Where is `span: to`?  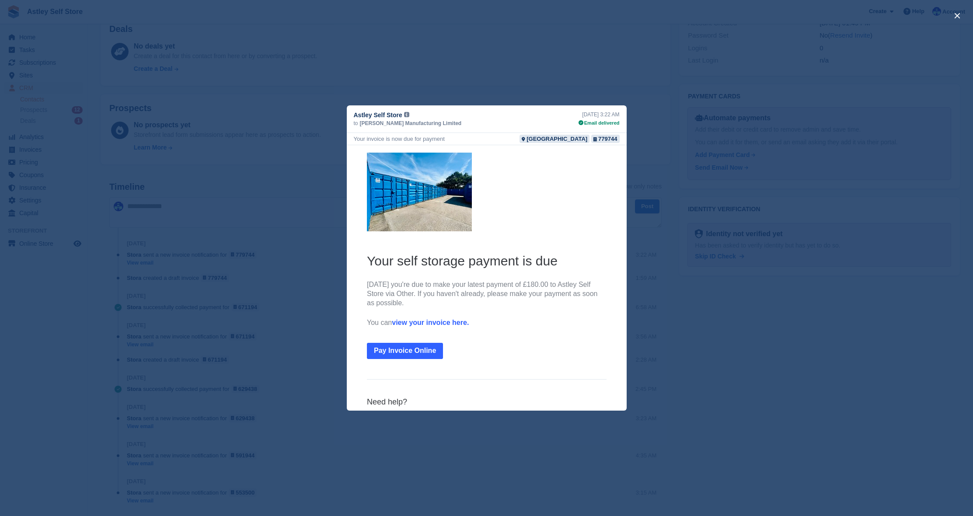
span: to is located at coordinates (356, 123).